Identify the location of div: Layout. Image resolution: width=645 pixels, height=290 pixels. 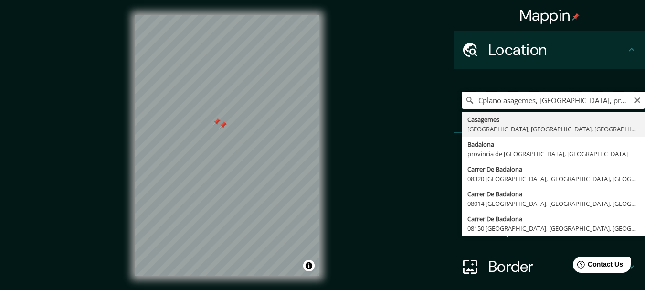
(550, 228).